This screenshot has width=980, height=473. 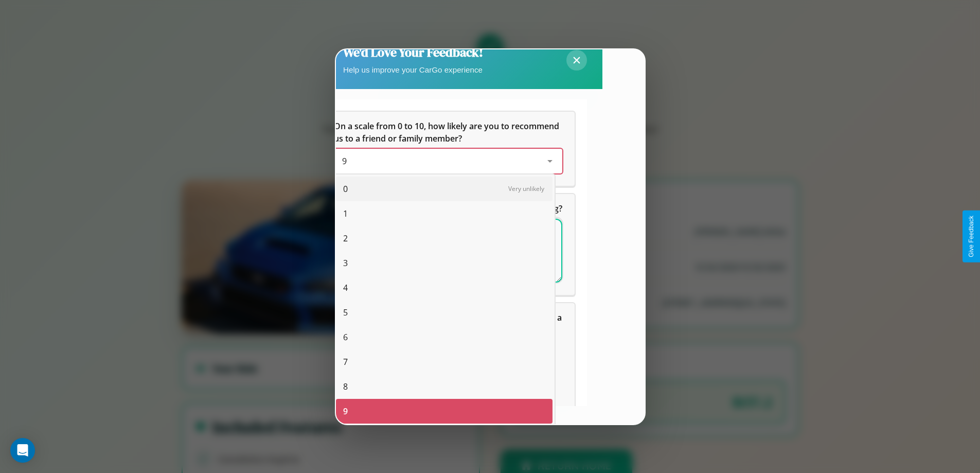 What do you see at coordinates (526, 188) in the screenshot?
I see `span: Very unlikely` at bounding box center [526, 188].